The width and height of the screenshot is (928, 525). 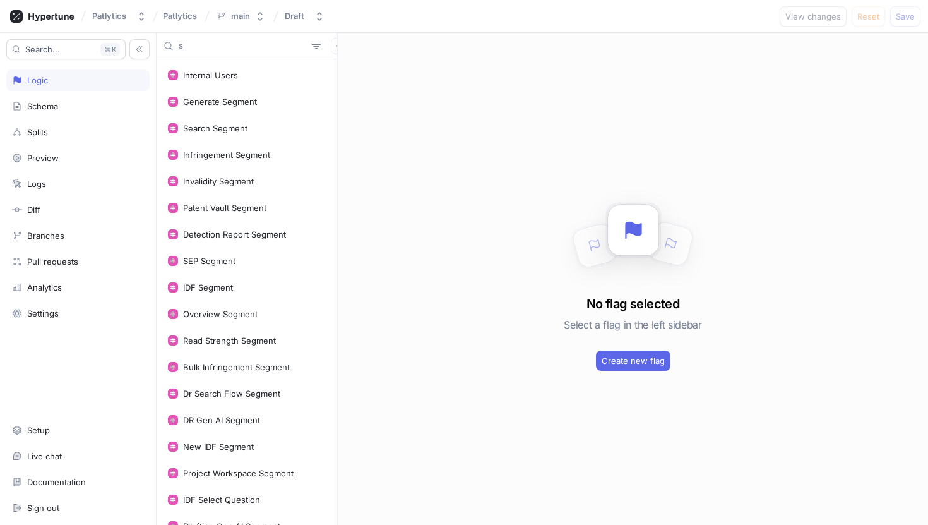 I want to click on div: Patlytics, so click(x=109, y=16).